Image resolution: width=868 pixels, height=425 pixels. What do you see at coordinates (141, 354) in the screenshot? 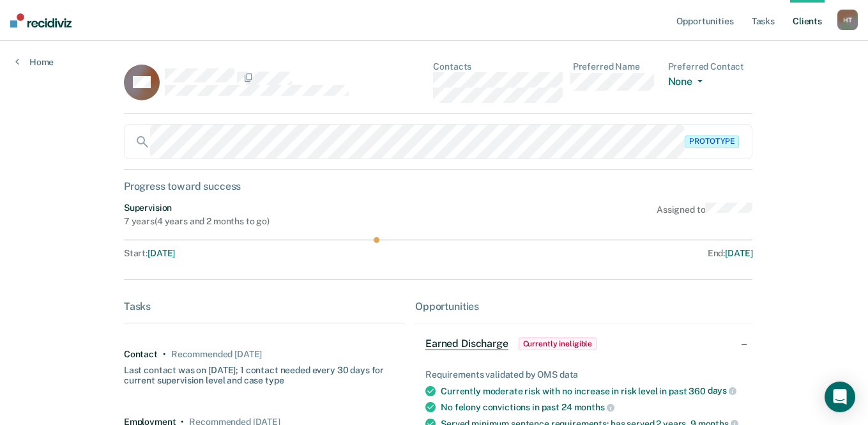
I see `div: Contact` at bounding box center [141, 354].